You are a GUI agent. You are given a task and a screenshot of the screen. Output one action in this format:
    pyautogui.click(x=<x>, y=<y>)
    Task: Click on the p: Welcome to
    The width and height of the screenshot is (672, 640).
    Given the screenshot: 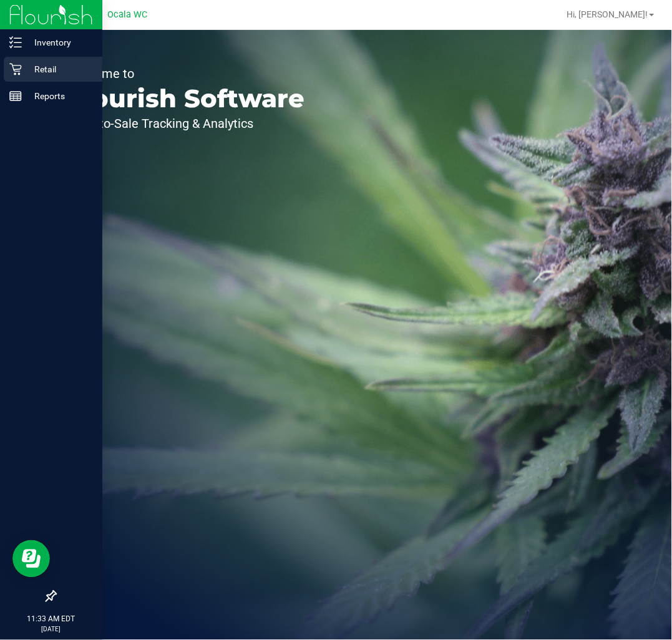 What is the action you would take?
    pyautogui.click(x=186, y=73)
    